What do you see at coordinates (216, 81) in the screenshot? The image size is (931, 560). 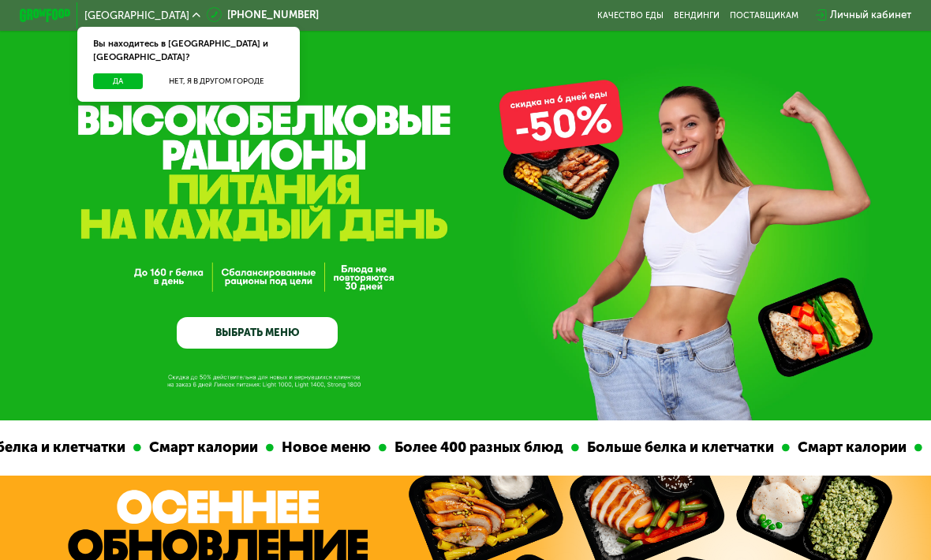 I see `button: Нет, я в другом городе` at bounding box center [216, 81].